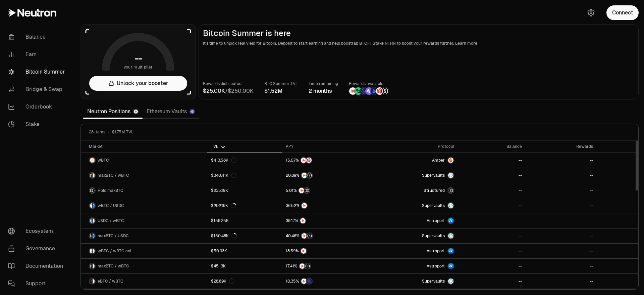 This screenshot has width=644, height=295. Describe the element at coordinates (244, 221) in the screenshot. I see `a: $158.25K` at that location.